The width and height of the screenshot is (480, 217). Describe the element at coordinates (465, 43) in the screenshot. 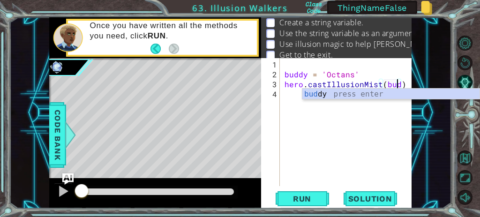

I see `button: Level Options` at that location.